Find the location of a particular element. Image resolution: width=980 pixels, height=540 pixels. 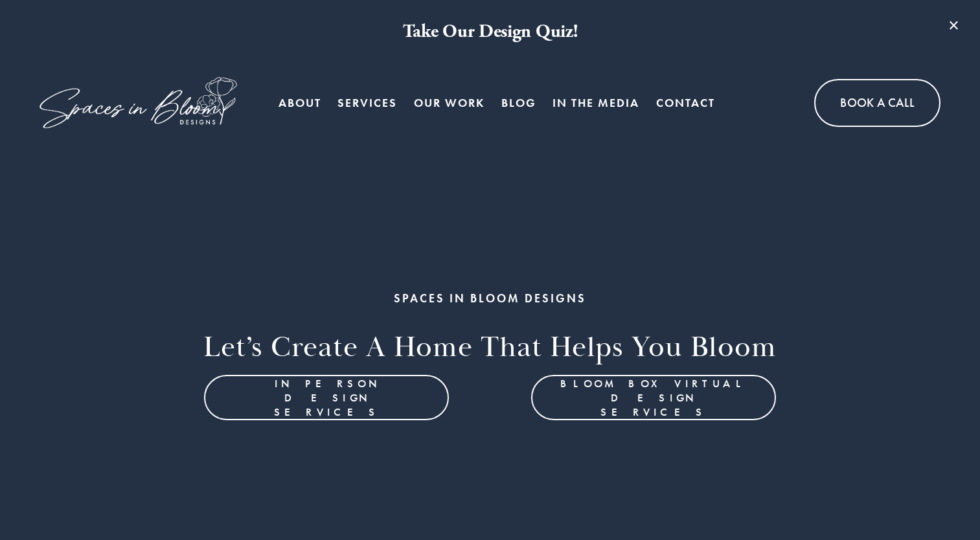

h2: Let’s Create a home that helps you bloom is located at coordinates (490, 348).